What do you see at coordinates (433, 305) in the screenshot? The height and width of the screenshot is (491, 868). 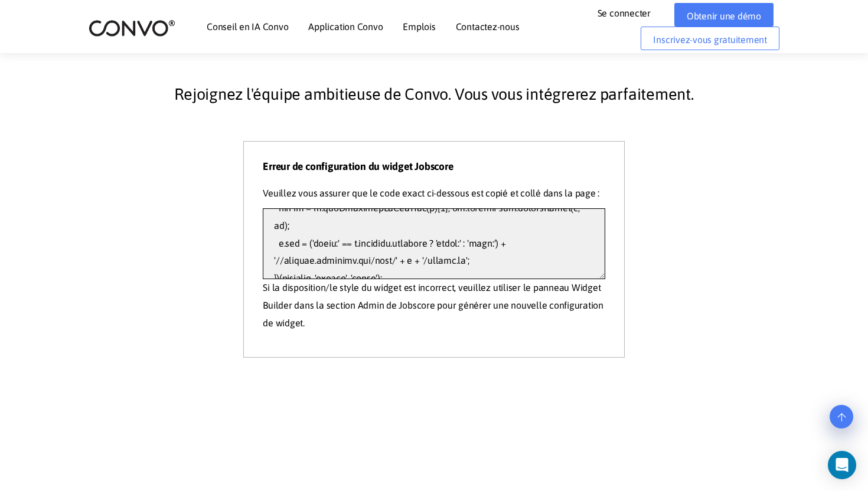 I see `font: Si la disposition/le style du widget est incorrect, veuillez utiliser le panneau Widget Builder d...` at bounding box center [433, 305].